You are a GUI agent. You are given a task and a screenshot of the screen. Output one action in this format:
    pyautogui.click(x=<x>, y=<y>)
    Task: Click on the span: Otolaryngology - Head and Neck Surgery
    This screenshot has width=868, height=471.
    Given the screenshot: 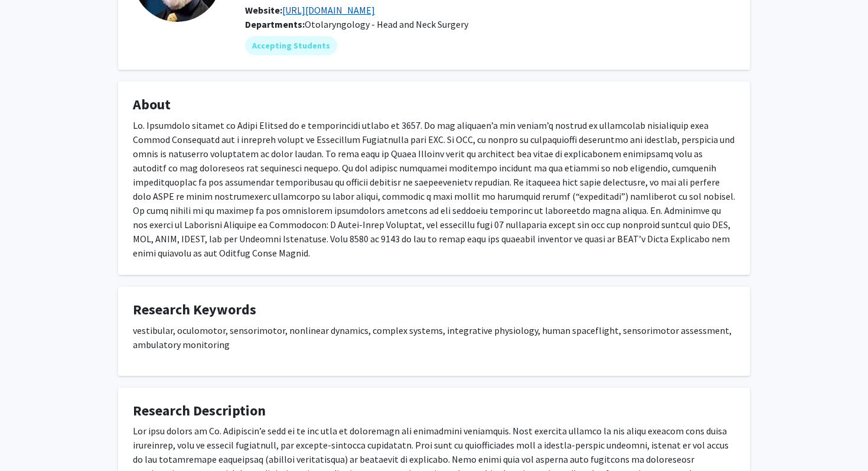 What is the action you would take?
    pyautogui.click(x=386, y=24)
    